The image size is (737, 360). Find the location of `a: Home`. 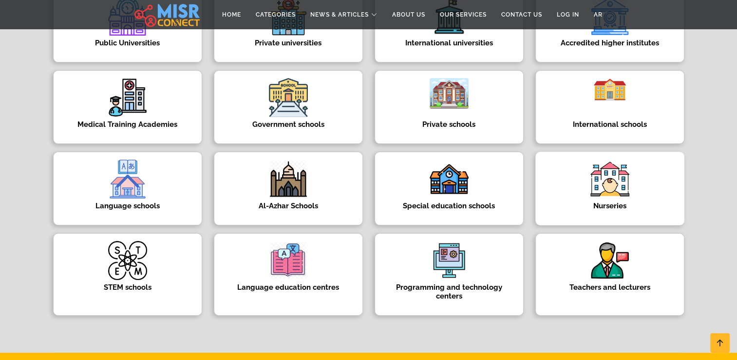

a: Home is located at coordinates (231, 15).